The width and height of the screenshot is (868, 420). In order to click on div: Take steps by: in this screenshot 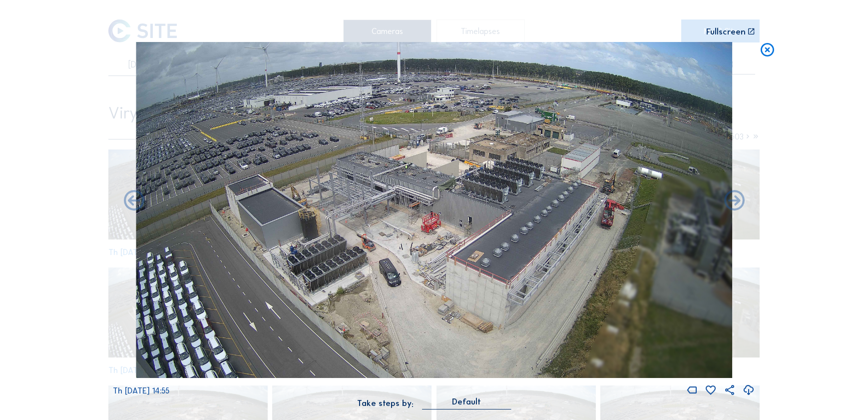, I will do `click(385, 403)`.